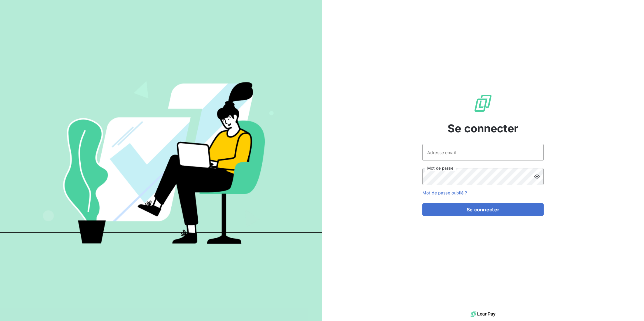 This screenshot has height=321, width=644. I want to click on a: Mot de passe oublié ?, so click(444, 193).